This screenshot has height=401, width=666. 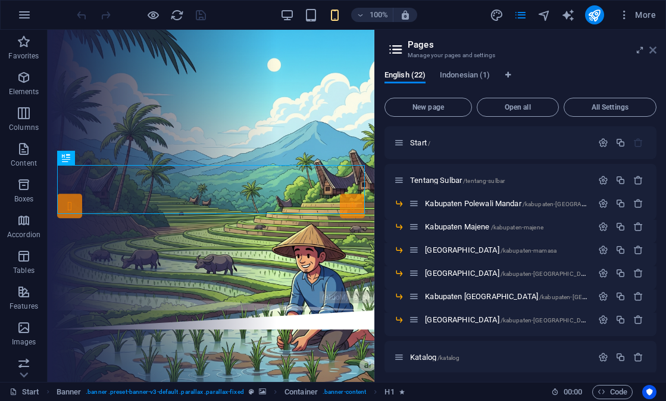 I want to click on p: Tables, so click(x=24, y=270).